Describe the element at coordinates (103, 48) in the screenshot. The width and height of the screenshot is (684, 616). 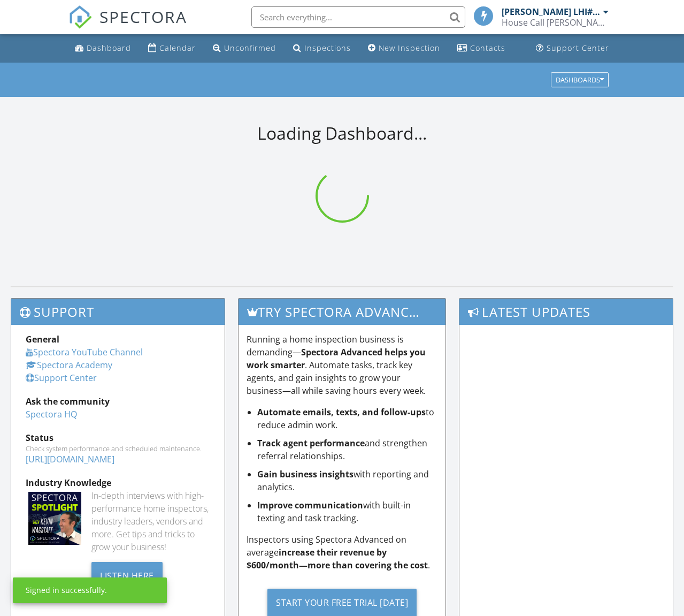
I see `a: Dashboard` at that location.